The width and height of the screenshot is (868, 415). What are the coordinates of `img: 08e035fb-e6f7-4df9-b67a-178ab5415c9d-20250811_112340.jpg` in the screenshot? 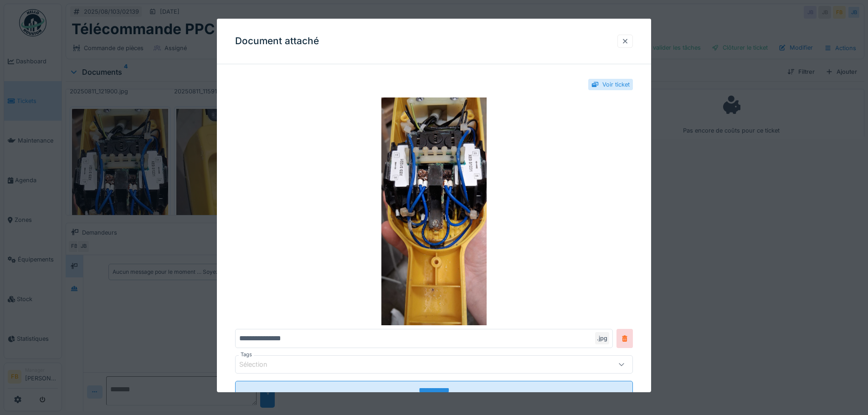 It's located at (434, 211).